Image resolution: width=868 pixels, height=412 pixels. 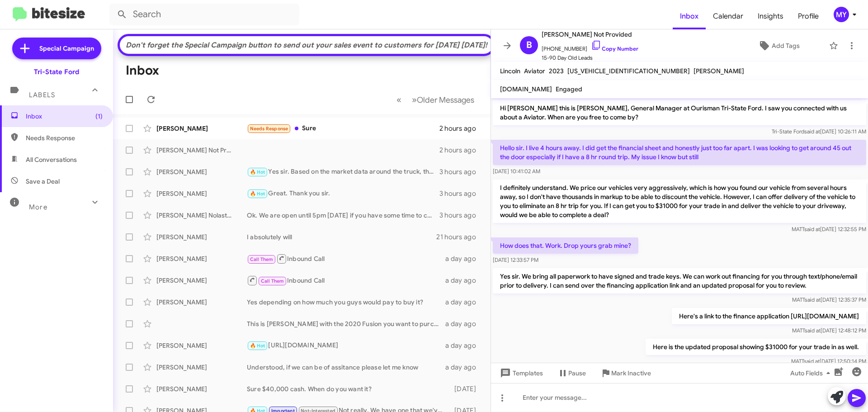 I want to click on div: I absolutely will, so click(x=341, y=237).